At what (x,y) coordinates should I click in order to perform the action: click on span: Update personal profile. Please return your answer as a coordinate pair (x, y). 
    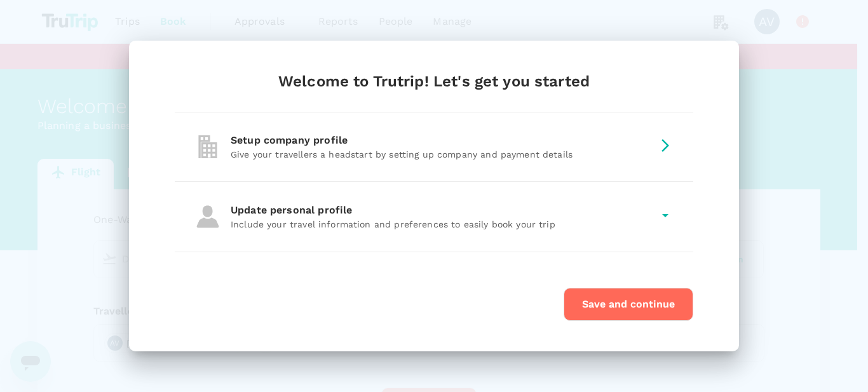
    Looking at the image, I should click on (296, 210).